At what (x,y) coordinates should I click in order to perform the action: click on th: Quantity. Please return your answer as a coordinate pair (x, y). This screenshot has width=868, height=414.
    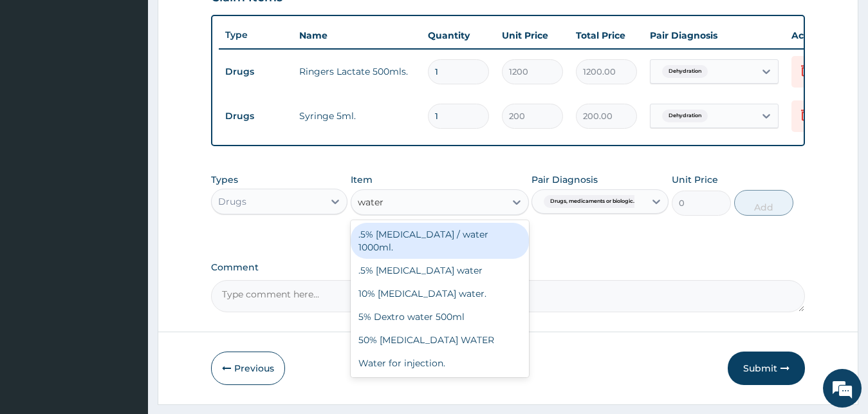
    Looking at the image, I should click on (458, 35).